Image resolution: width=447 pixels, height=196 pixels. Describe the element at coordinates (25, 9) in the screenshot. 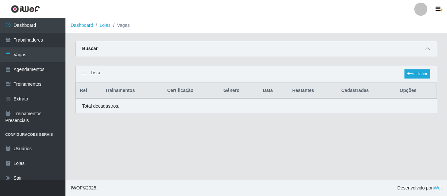

I see `img: CoreUI Logo` at that location.